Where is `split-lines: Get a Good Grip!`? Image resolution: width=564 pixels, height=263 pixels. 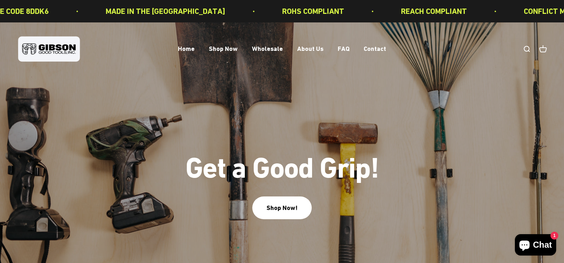
split-lines: Get a Good Grip! is located at coordinates (282, 168).